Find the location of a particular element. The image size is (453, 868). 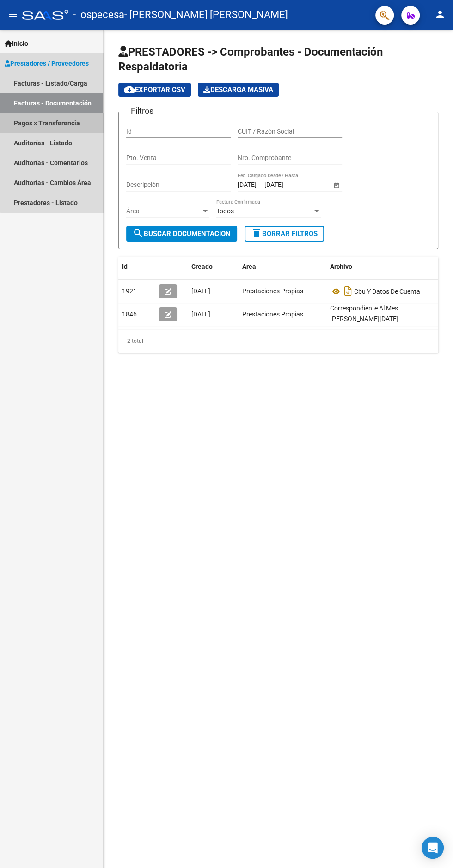

button: Open calendar is located at coordinates (336, 185).